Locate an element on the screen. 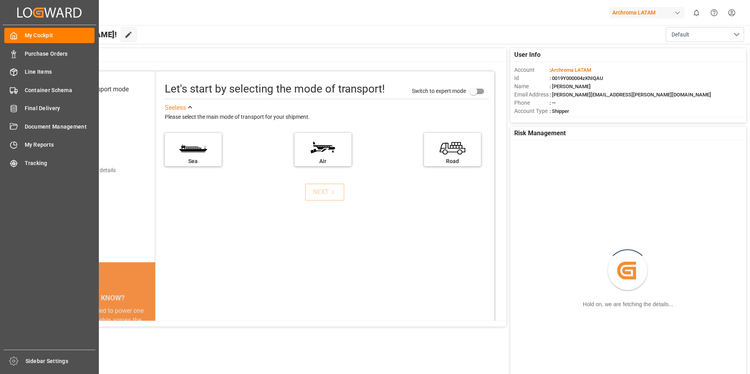  a: Document Management is located at coordinates (49, 126).